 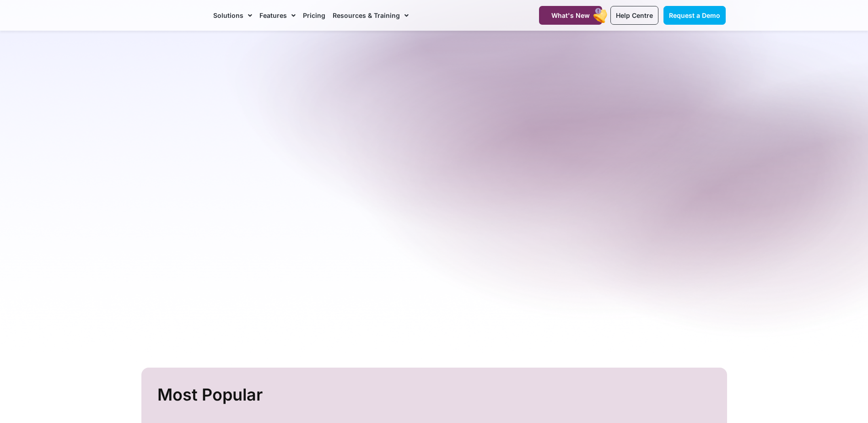 What do you see at coordinates (634, 15) in the screenshot?
I see `span: Help Centre` at bounding box center [634, 15].